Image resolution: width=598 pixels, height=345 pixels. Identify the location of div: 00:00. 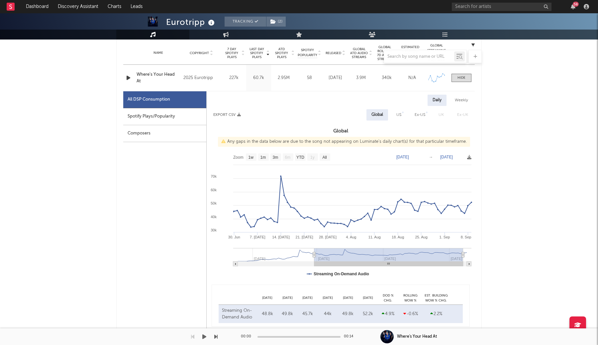
(248, 337).